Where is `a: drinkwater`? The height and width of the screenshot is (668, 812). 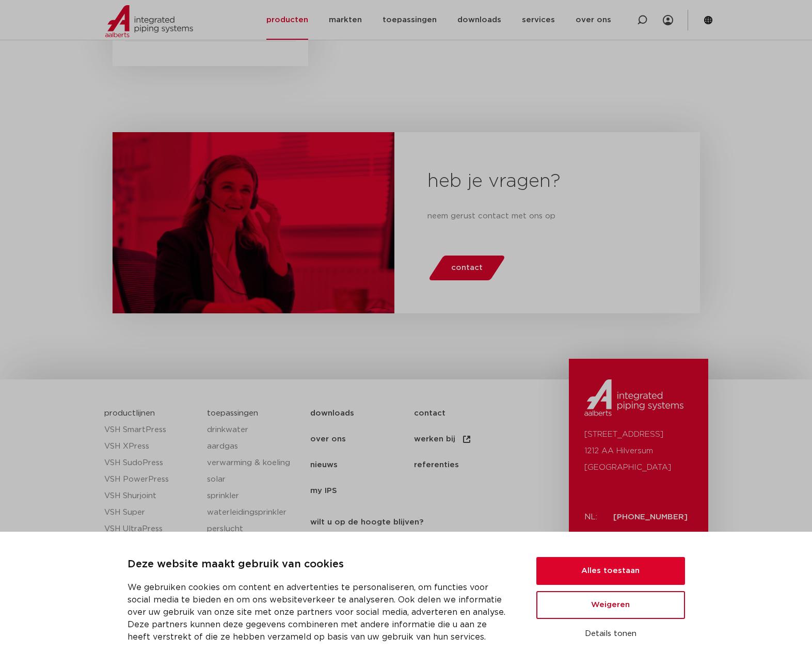
a: drinkwater is located at coordinates (254, 430).